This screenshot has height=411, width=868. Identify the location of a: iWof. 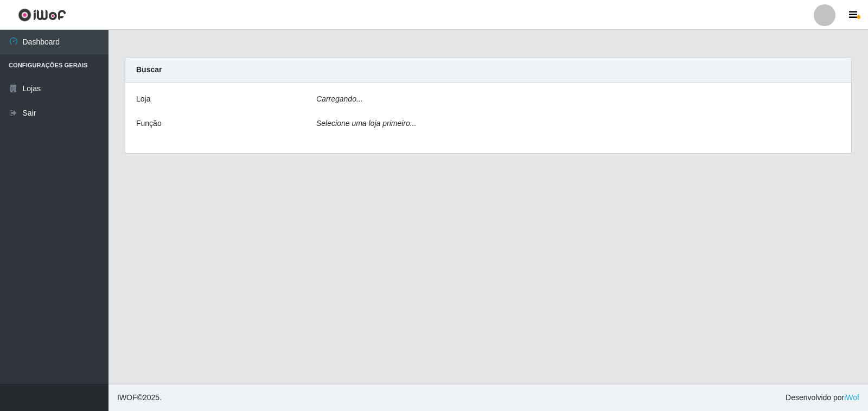
(852, 397).